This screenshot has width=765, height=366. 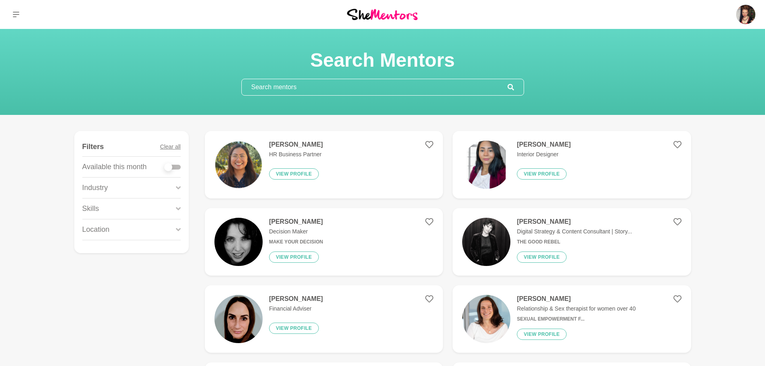 What do you see at coordinates (296, 308) in the screenshot?
I see `p: Financial Adviser` at bounding box center [296, 308].